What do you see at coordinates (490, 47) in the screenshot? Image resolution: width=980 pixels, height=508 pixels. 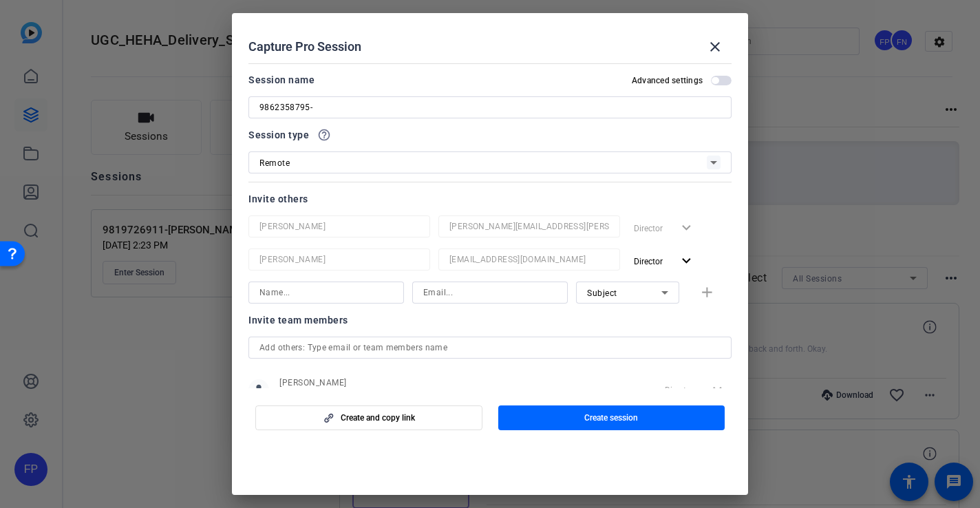 I see `div: Capture Pro Session` at bounding box center [490, 47].